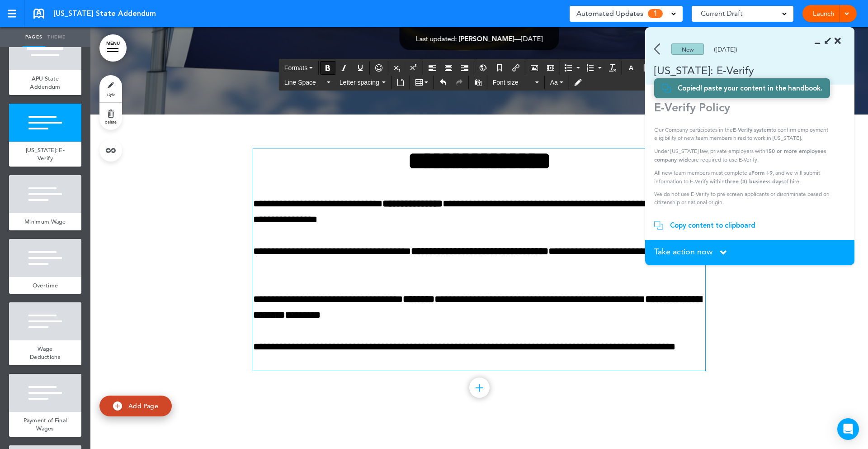  Describe the element at coordinates (572, 68) in the screenshot. I see `div: Bullet list` at that location.